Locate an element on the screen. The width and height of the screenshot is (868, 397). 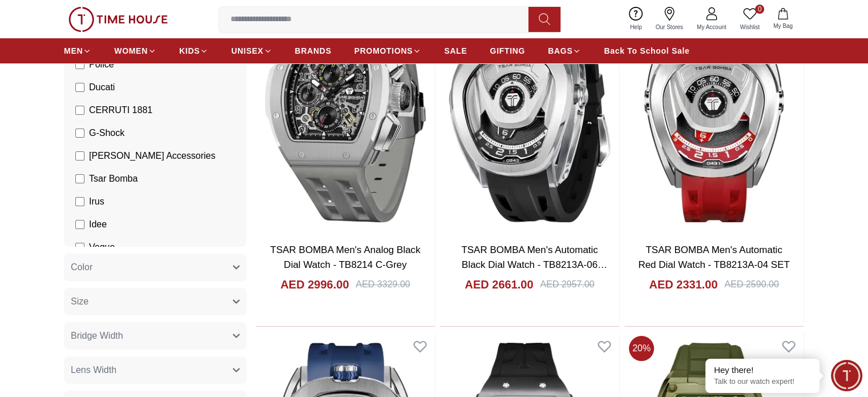
span: Back To School Sale is located at coordinates (647, 51).